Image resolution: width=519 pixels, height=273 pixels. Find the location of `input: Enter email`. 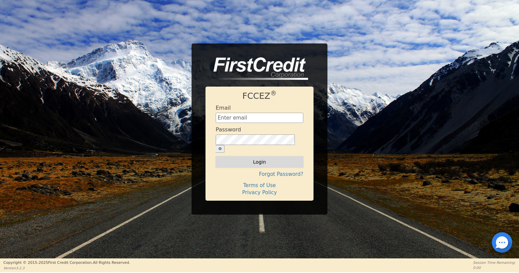

input: Enter email is located at coordinates (260, 118).